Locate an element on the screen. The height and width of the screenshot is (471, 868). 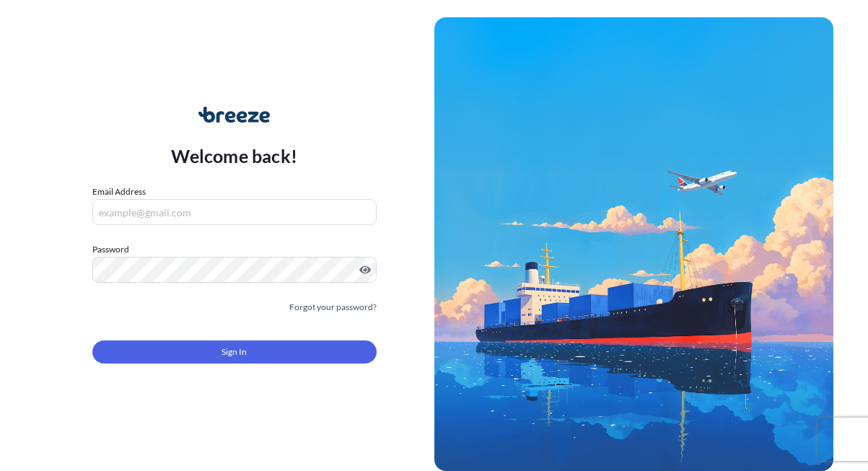
a: Forgot your password? is located at coordinates (333, 308).